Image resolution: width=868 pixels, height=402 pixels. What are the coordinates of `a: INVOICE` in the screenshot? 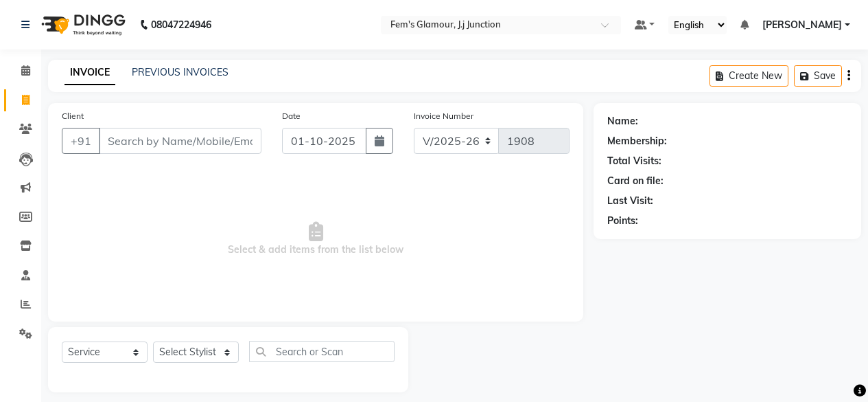 It's located at (90, 73).